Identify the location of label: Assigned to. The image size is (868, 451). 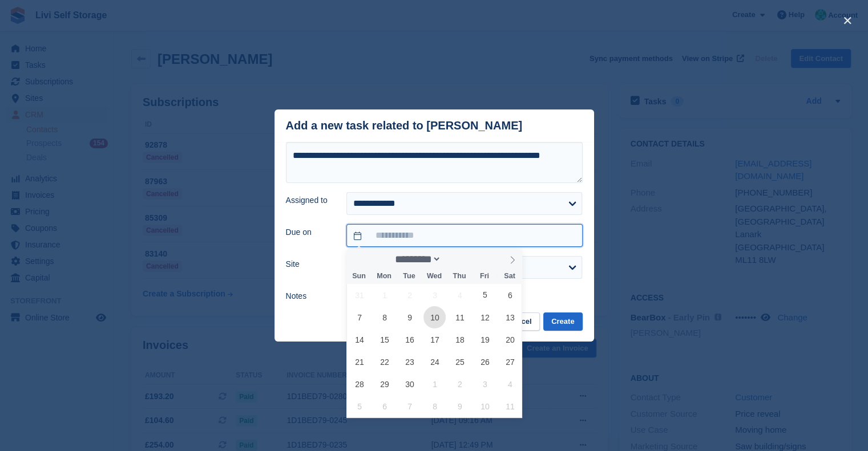
(309, 200).